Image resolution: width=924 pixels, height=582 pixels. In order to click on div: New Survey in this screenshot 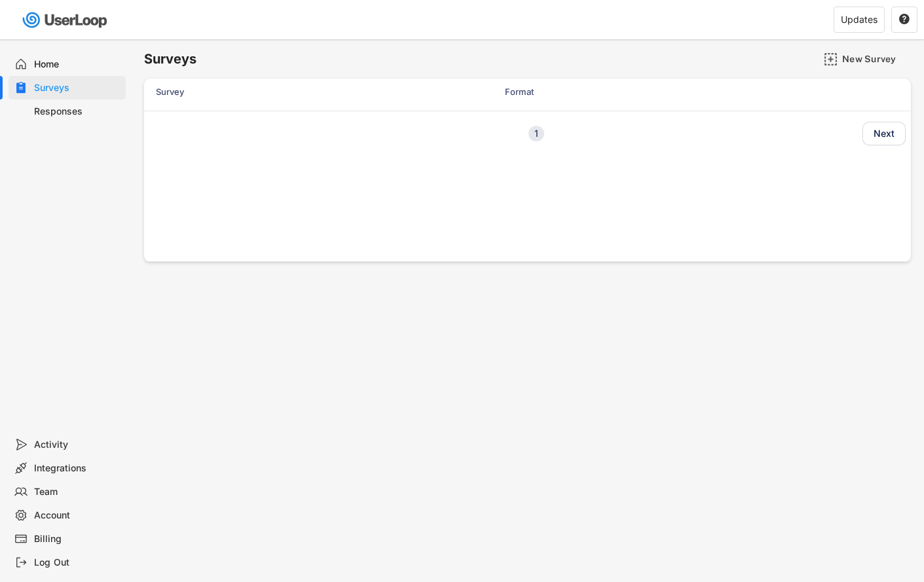, I will do `click(875, 59)`.